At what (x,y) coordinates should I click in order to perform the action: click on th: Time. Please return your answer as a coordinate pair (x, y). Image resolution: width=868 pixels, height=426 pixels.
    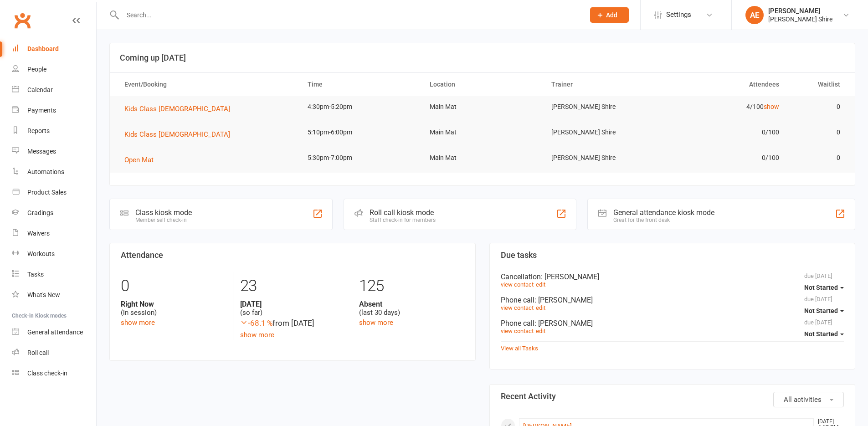
    Looking at the image, I should click on (360, 84).